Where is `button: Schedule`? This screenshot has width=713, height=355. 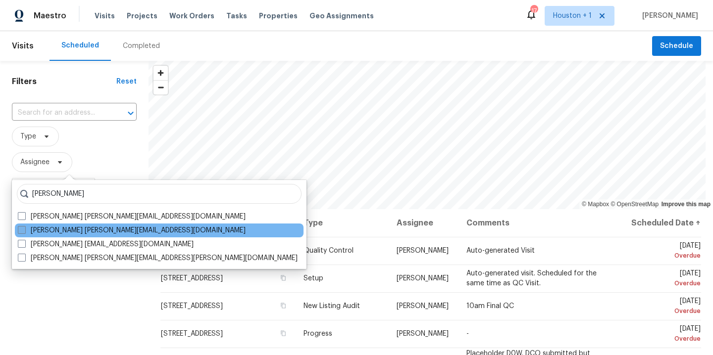 button: Schedule is located at coordinates (676, 46).